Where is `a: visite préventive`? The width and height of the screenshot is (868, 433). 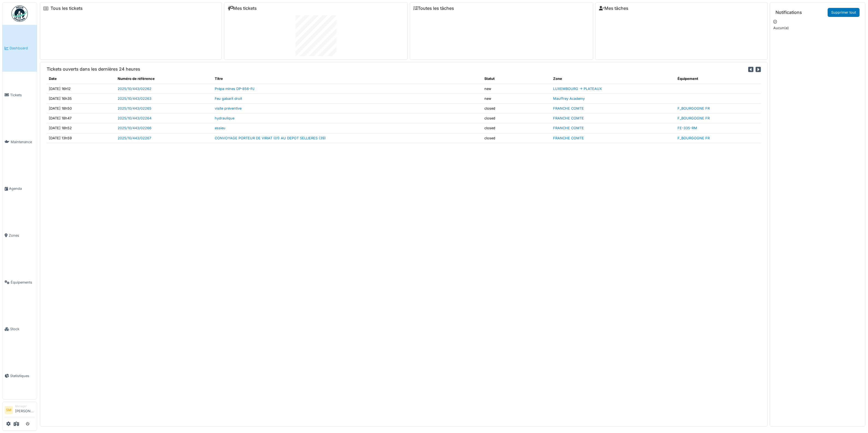 a: visite préventive is located at coordinates (228, 108).